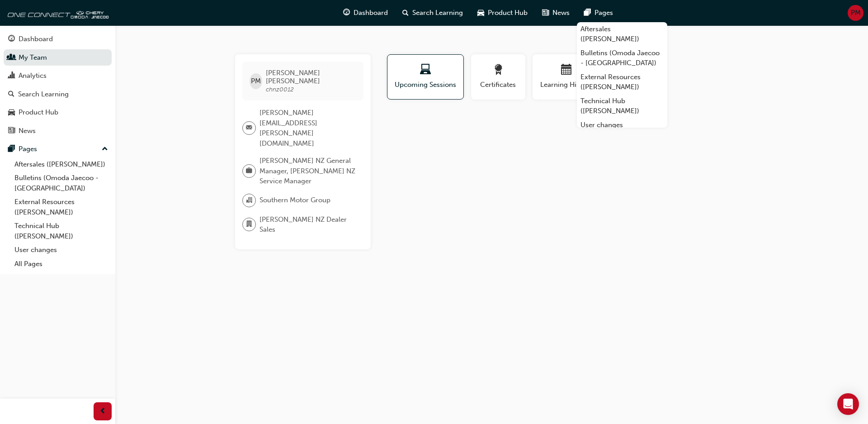  Describe the element at coordinates (848, 404) in the screenshot. I see `div: Open Intercom Messenger` at that location.